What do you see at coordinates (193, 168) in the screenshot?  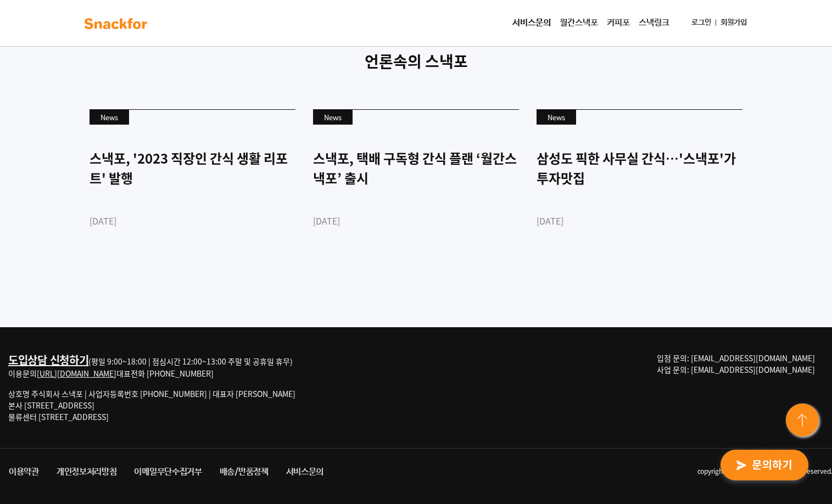 I see `div: 스낵포, '2023 직장인 간식 생활 리포트' 발행` at bounding box center [193, 168].